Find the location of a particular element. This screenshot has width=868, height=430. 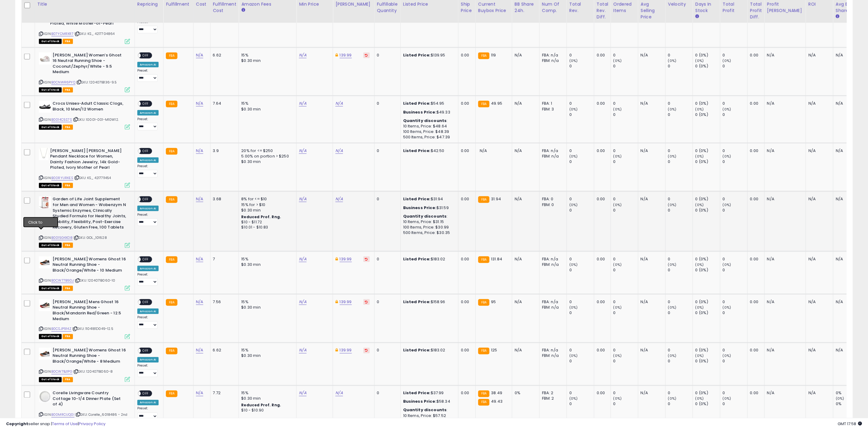

b: Garden of Life Joint Supplement for Men and Women - Wobenzym N Systemic Enzymes, Clinically Studi... is located at coordinates (89, 214).